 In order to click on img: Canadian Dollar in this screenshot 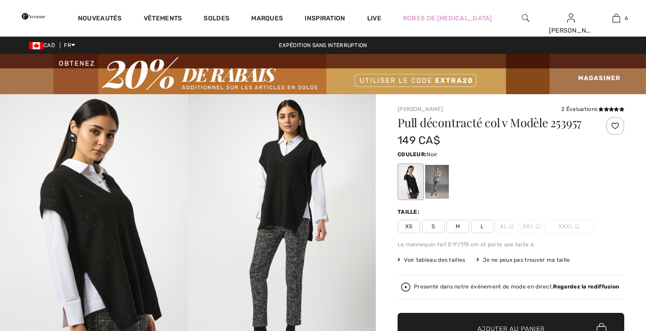, I will do `click(36, 46)`.